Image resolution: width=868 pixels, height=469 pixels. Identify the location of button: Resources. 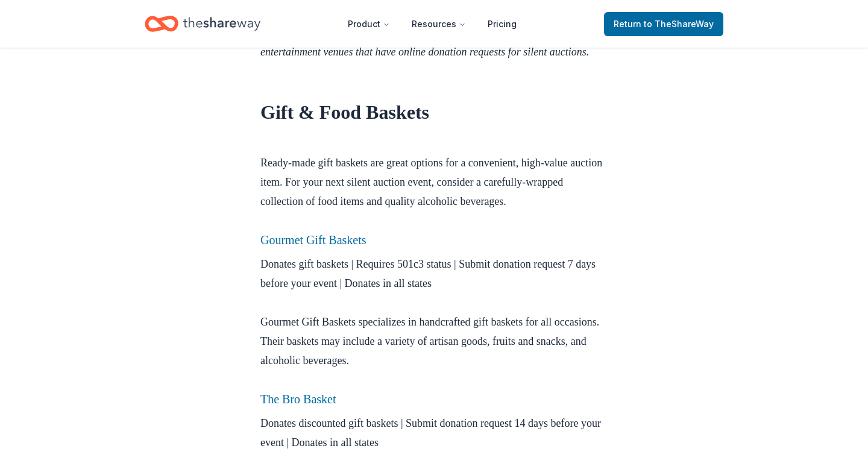
(439, 24).